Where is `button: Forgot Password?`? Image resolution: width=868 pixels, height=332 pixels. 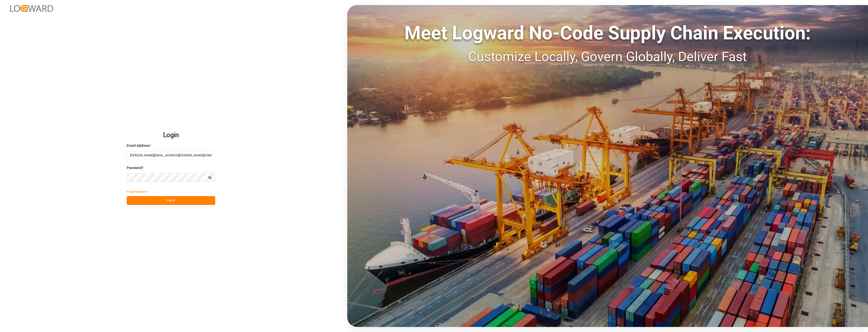 button: Forgot Password? is located at coordinates (137, 192).